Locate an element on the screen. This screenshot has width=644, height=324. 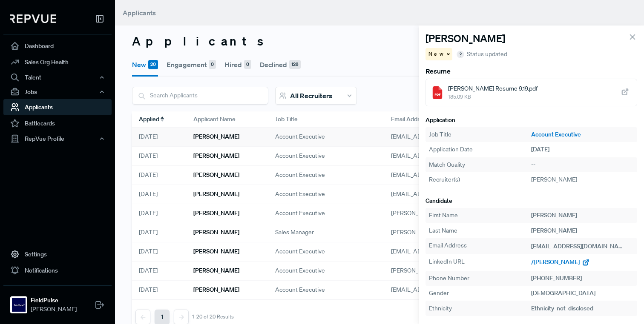
div: RepVue Profile is located at coordinates (58, 139).